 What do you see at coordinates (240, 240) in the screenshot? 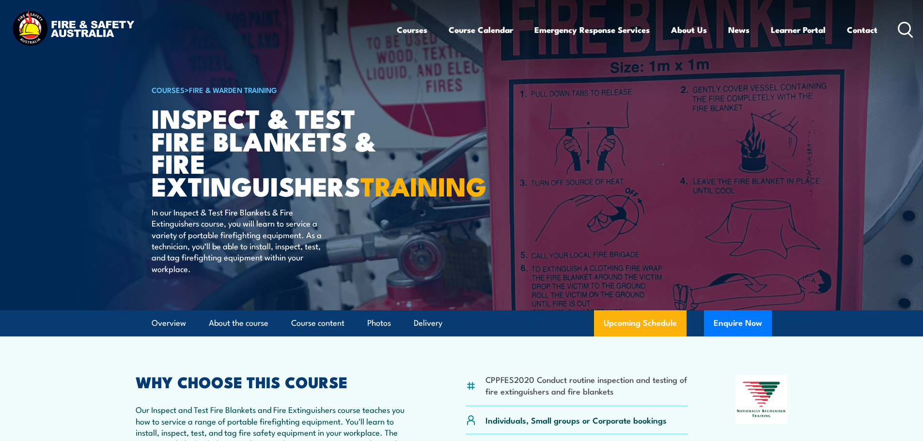
I see `p: In our Inspect & Test Fire Blankets & Fire Extinguishers course, you will learn to service a vari...` at bounding box center [240, 240].